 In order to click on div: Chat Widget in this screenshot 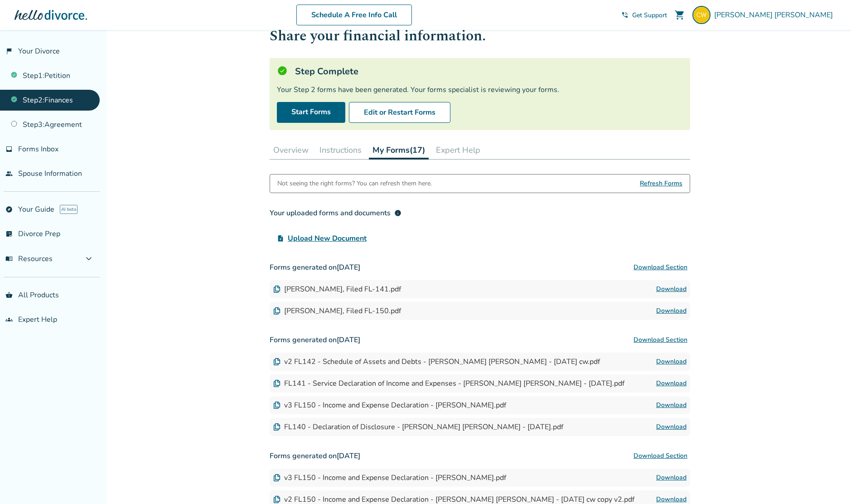, I will do `click(828, 482)`.